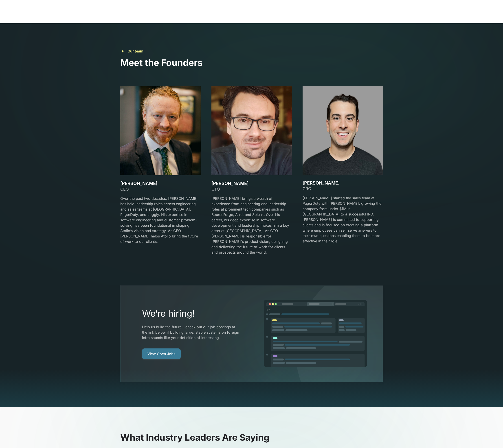 The height and width of the screenshot is (448, 503). Describe the element at coordinates (252, 63) in the screenshot. I see `h2: Meet the Founders` at that location.